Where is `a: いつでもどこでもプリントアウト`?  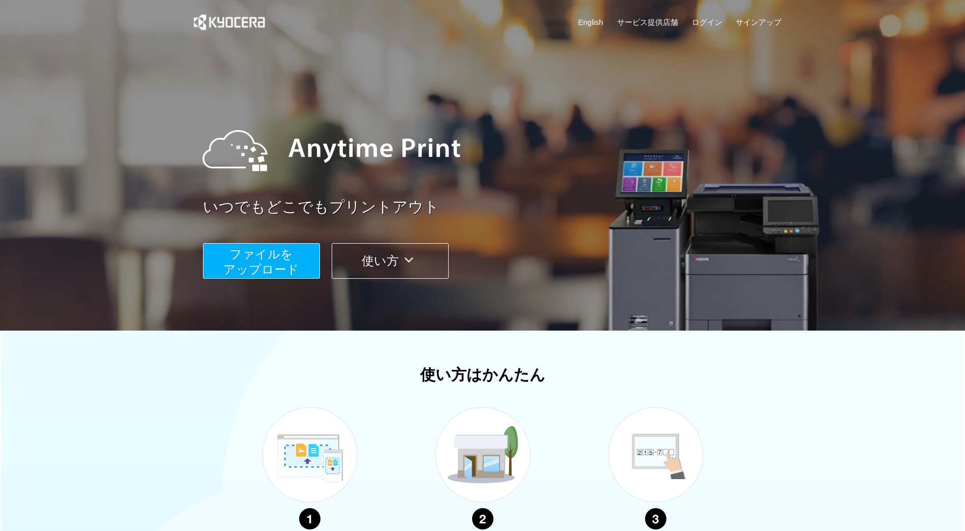
a: いつでもどこでもプリントアウト is located at coordinates (496, 207).